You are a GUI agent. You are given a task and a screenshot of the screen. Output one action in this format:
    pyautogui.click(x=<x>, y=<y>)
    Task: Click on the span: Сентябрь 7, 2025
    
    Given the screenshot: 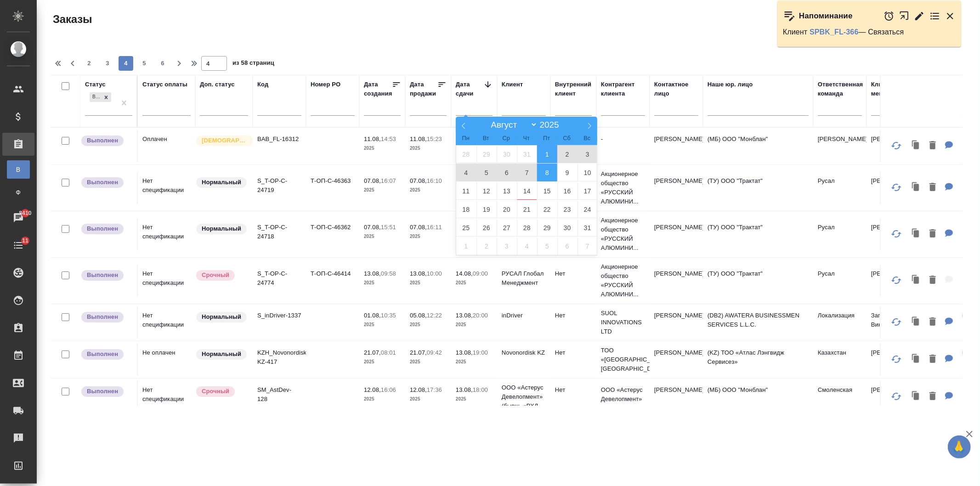 What is the action you would take?
    pyautogui.click(x=587, y=246)
    